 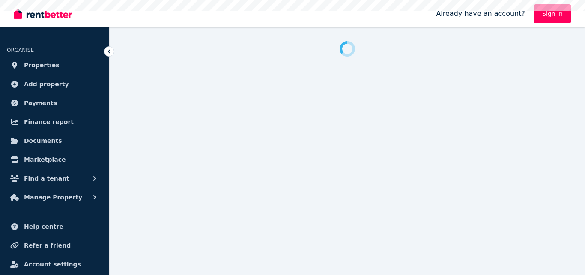 What do you see at coordinates (54, 140) in the screenshot?
I see `a: Documents` at bounding box center [54, 140].